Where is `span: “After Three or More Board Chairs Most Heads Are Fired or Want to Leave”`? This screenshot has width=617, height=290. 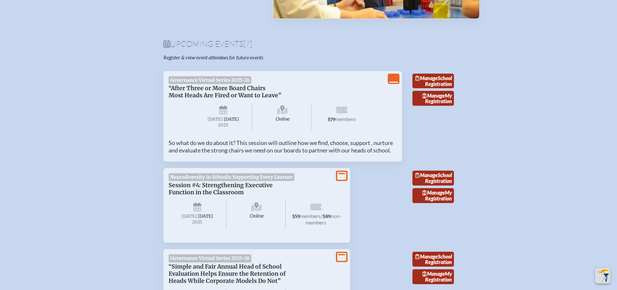
span: “After Three or More Board Chairs Most Heads Are Fired or Want to Leave” is located at coordinates (225, 92).